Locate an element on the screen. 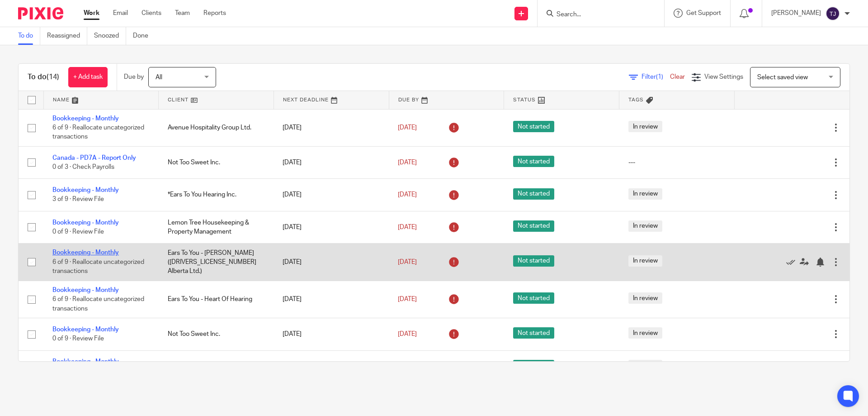  span: All is located at coordinates (159, 77).